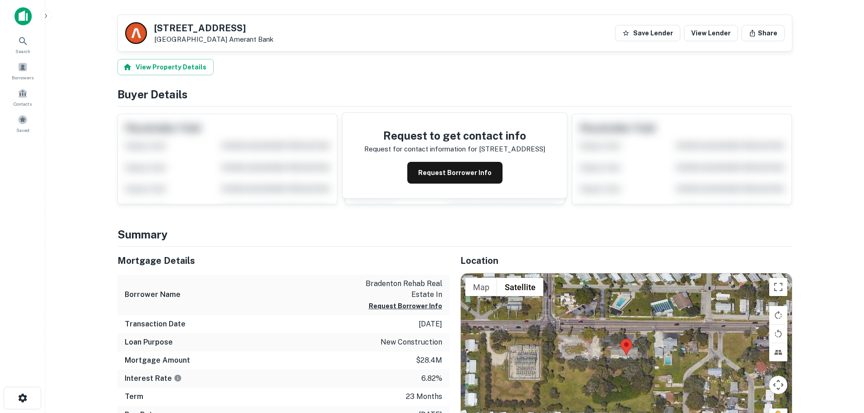  Describe the element at coordinates (23, 71) in the screenshot. I see `div: Borrowers` at that location.